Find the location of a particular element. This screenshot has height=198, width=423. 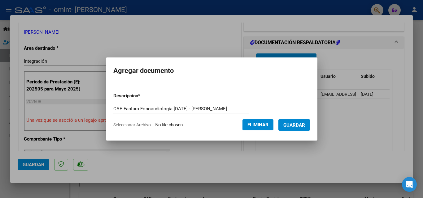

span: Eliminar is located at coordinates (258, 125).